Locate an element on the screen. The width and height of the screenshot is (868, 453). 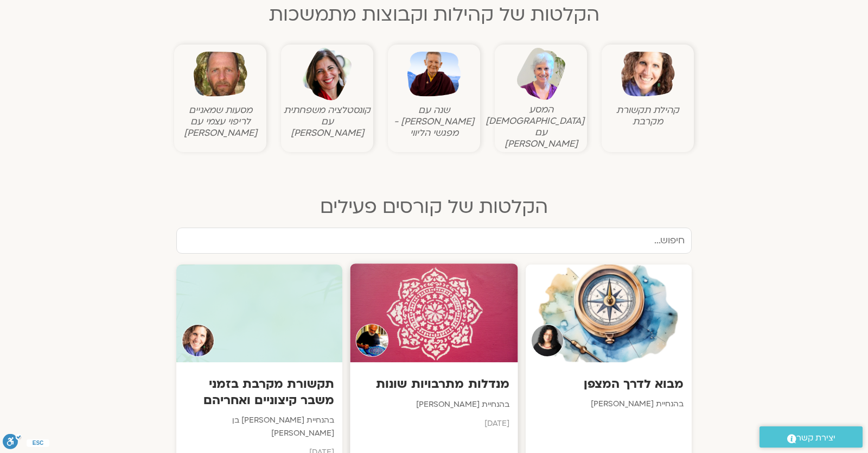
h3: תקשורת מקרבת בזמני משבר קיצוניים ואחריהם is located at coordinates (259, 392).